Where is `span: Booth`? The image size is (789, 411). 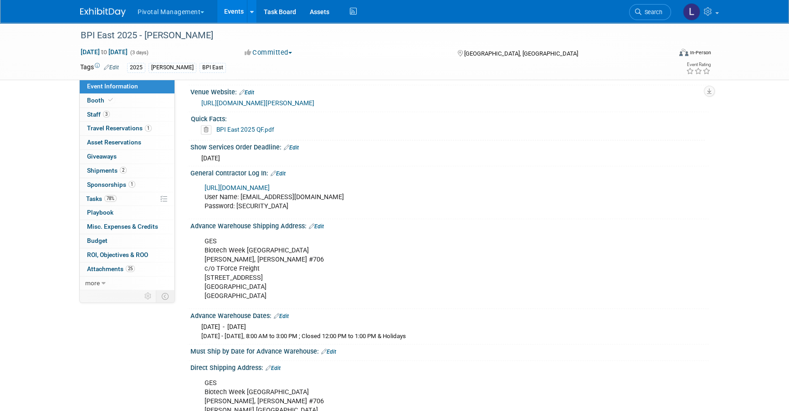
span: Booth is located at coordinates (101, 100).